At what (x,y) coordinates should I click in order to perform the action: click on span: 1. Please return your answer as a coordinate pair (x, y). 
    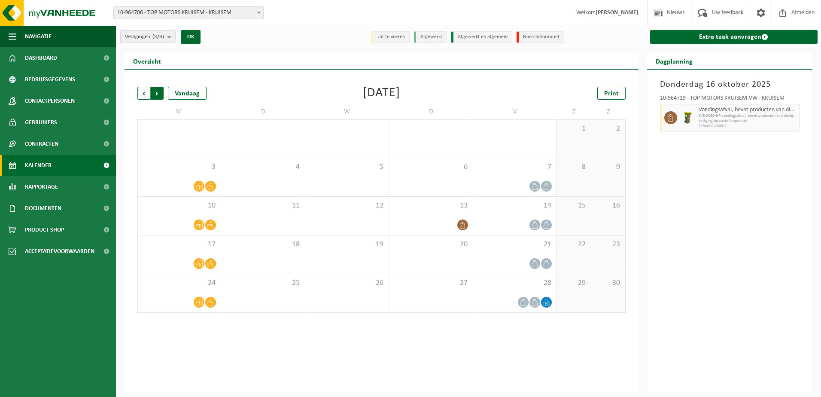
    Looking at the image, I should click on (573, 129).